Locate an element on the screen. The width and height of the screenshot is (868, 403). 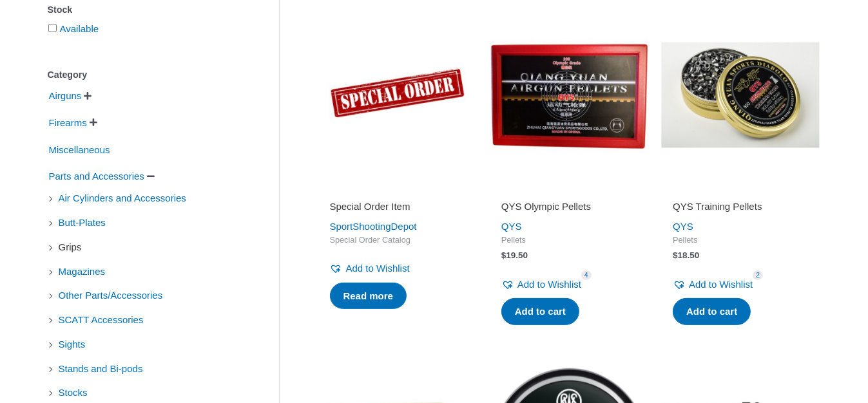
img: QYS Olympic Pellets is located at coordinates (569, 95).